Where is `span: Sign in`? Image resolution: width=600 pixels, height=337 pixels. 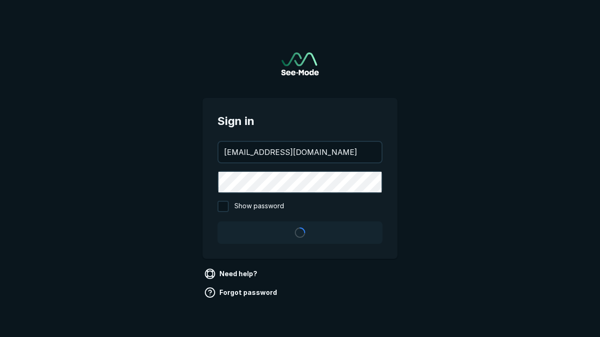 span: Sign in is located at coordinates (300, 121).